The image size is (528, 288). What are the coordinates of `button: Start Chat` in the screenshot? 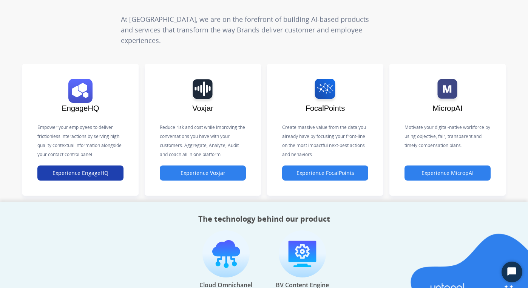 It's located at (511, 272).